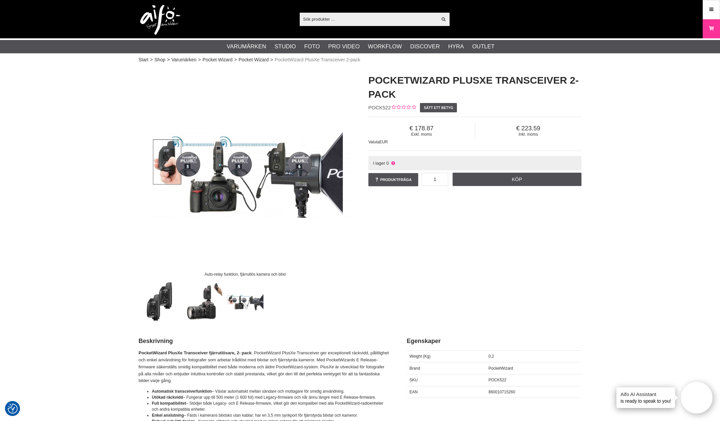  Describe the element at coordinates (646, 394) in the screenshot. I see `h4: Aifo AI Assistant` at that location.